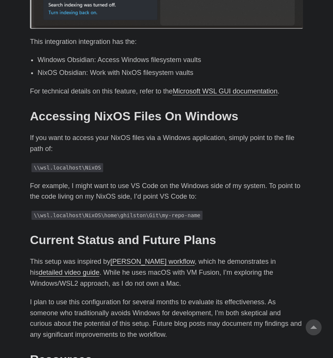  What do you see at coordinates (69, 273) in the screenshot?
I see `a: detailed video guide` at bounding box center [69, 273].